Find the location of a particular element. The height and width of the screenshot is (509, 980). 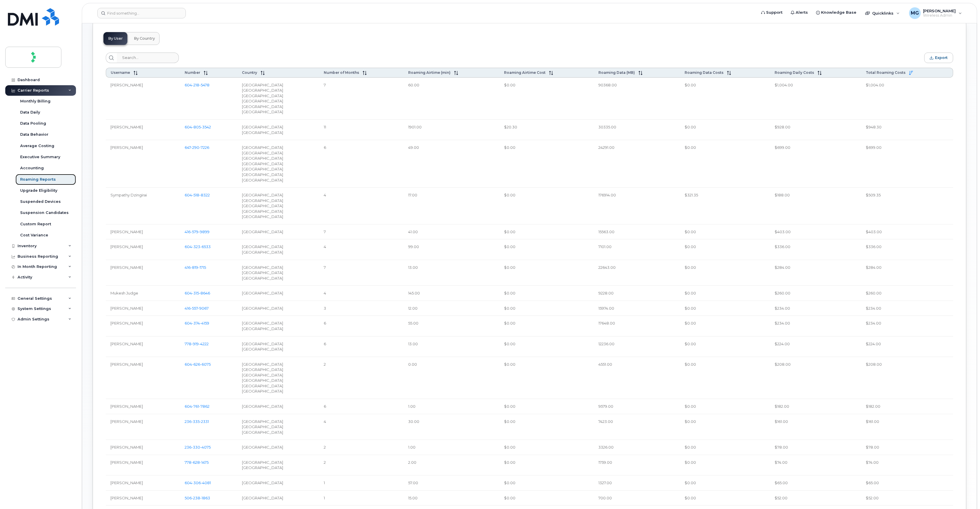

td: 1759.00 is located at coordinates (637, 466).